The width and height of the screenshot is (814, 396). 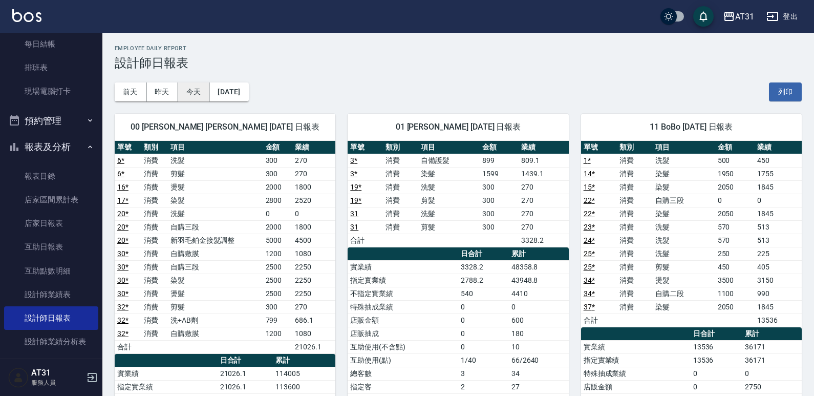 I want to click on td: 不指定實業績, so click(x=403, y=293).